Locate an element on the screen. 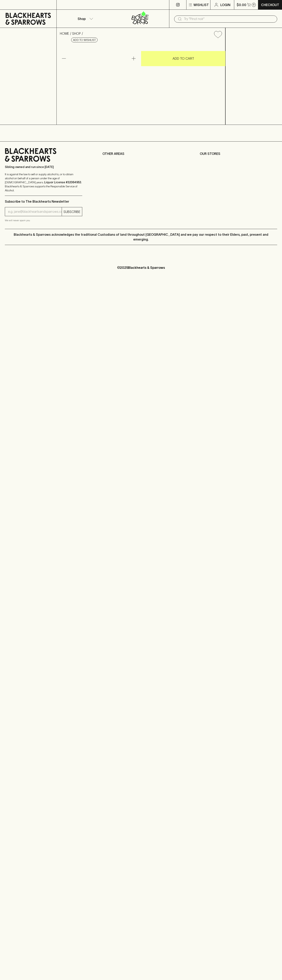 The width and height of the screenshot is (282, 980). img: 38169.png is located at coordinates (141, 83).